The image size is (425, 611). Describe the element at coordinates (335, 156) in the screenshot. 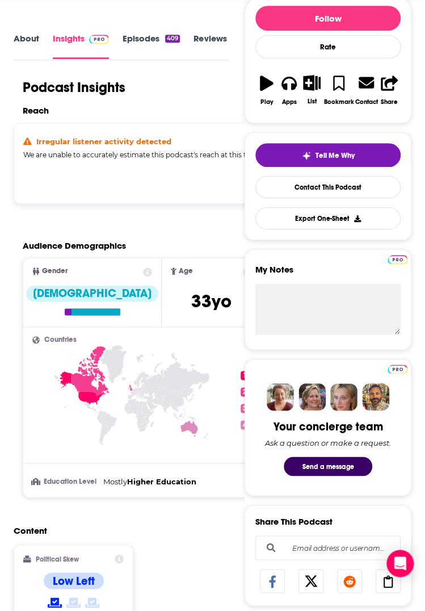

I see `span: Tell Me Why` at that location.